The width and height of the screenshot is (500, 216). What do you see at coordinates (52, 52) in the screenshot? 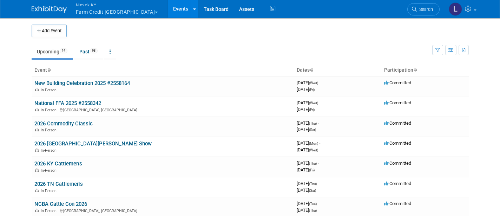
I see `a: Upcoming14` at bounding box center [52, 52].